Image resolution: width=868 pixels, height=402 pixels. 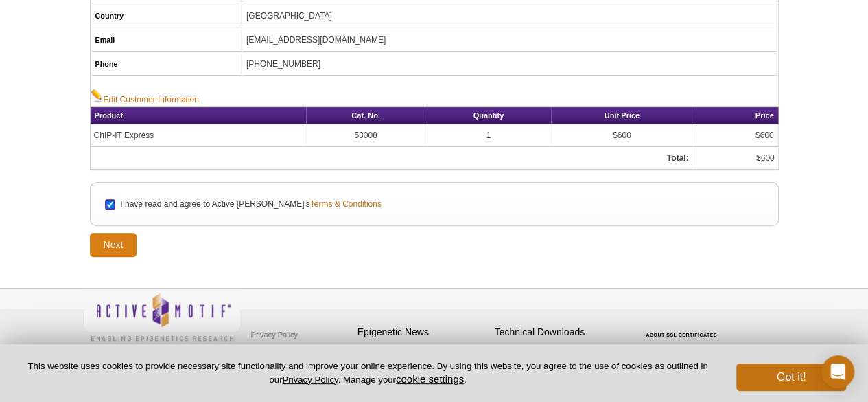 I want to click on h4: Technical Downloads, so click(x=560, y=331).